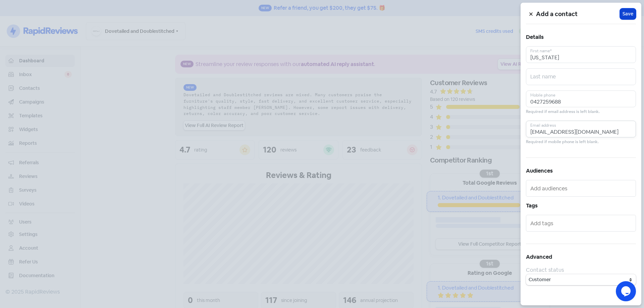  I want to click on h5: Audiences, so click(581, 171).